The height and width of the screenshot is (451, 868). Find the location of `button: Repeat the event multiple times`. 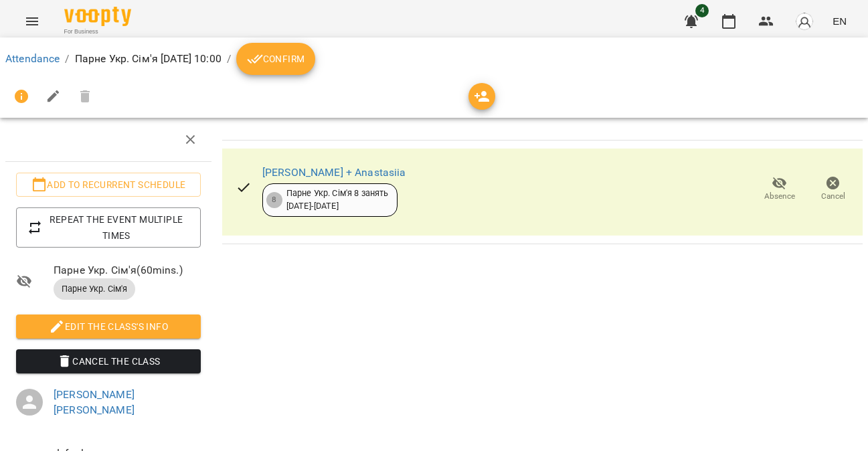

button: Repeat the event multiple times is located at coordinates (108, 228).